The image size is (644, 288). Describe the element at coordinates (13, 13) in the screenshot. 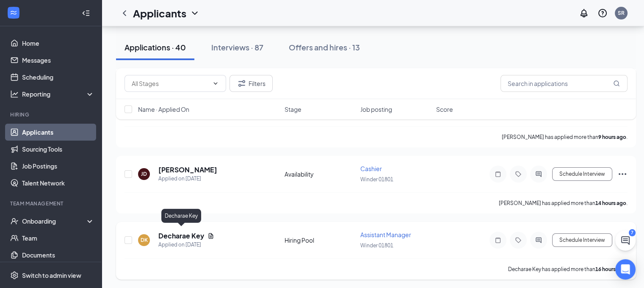

I see `svg: WorkstreamLogo` at that location.